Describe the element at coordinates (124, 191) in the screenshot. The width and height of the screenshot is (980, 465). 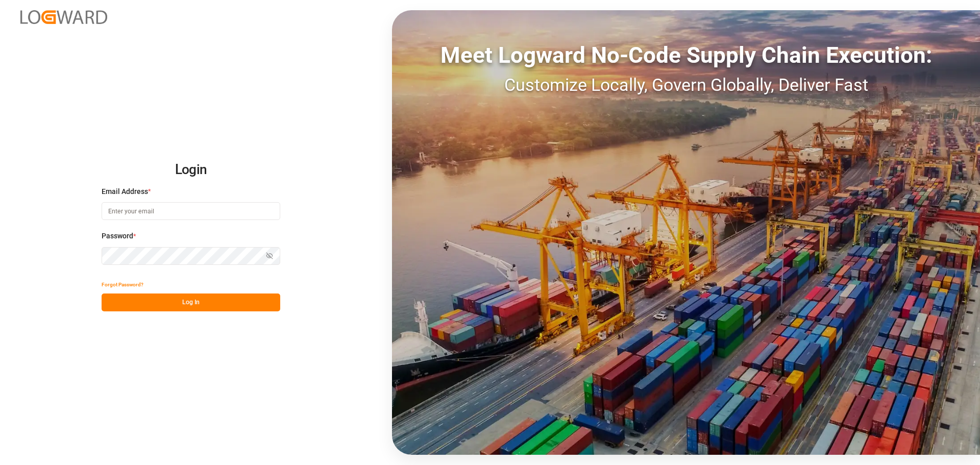
I see `span: Email Address` at that location.